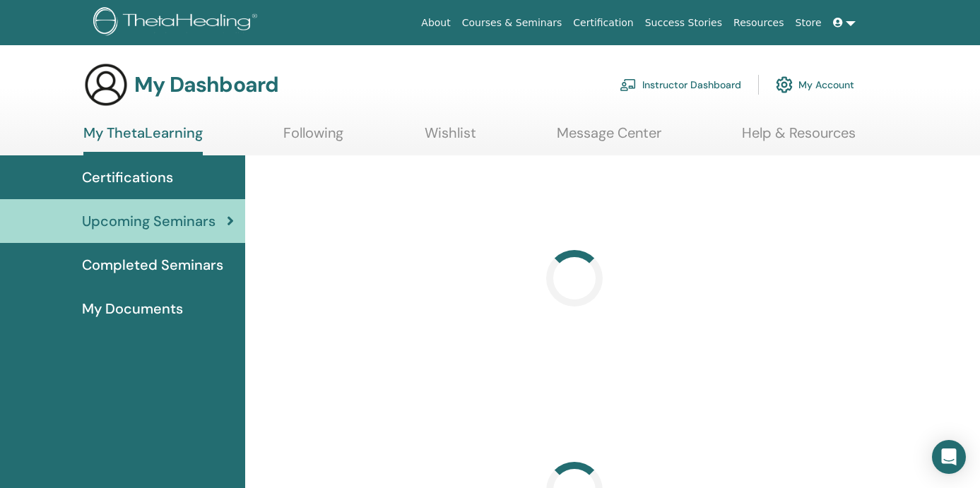 This screenshot has width=980, height=488. Describe the element at coordinates (759, 22) in the screenshot. I see `a: Resources` at that location.